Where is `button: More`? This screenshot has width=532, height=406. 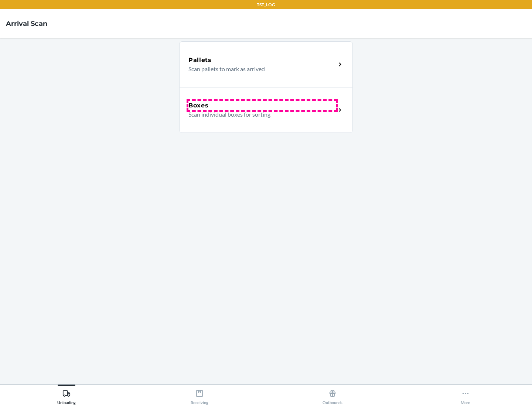
button: More is located at coordinates (465, 395).